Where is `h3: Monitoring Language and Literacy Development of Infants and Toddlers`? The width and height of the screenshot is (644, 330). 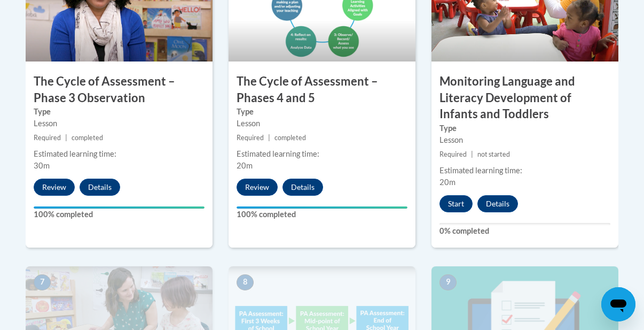
h3: Monitoring Language and Literacy Development of Infants and Toddlers is located at coordinates (525, 98).